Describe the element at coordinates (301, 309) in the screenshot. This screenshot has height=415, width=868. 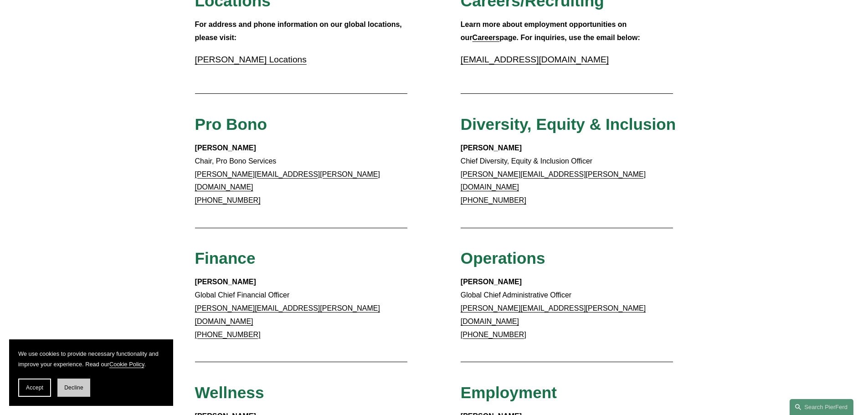
I see `p: Global Chief Financial Officer` at that location.